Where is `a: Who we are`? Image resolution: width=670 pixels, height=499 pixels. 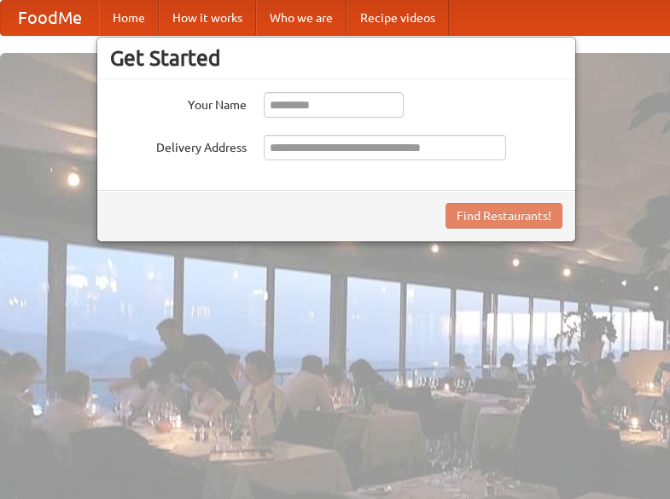 a: Who we are is located at coordinates (301, 18).